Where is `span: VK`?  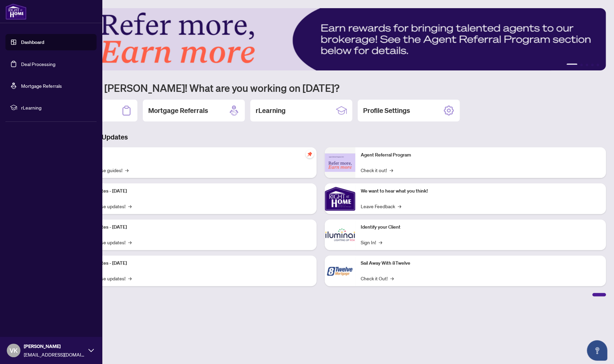
span: VK is located at coordinates (14, 350).